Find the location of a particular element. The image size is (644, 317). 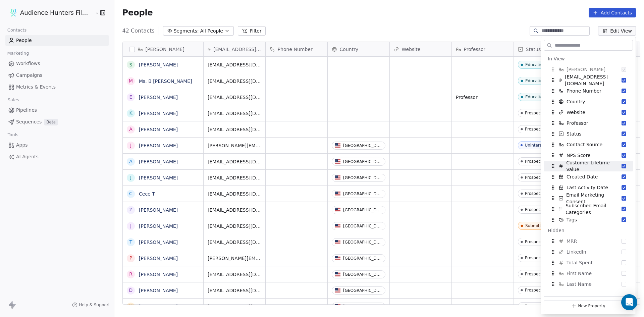

span: Country is located at coordinates (576, 102).